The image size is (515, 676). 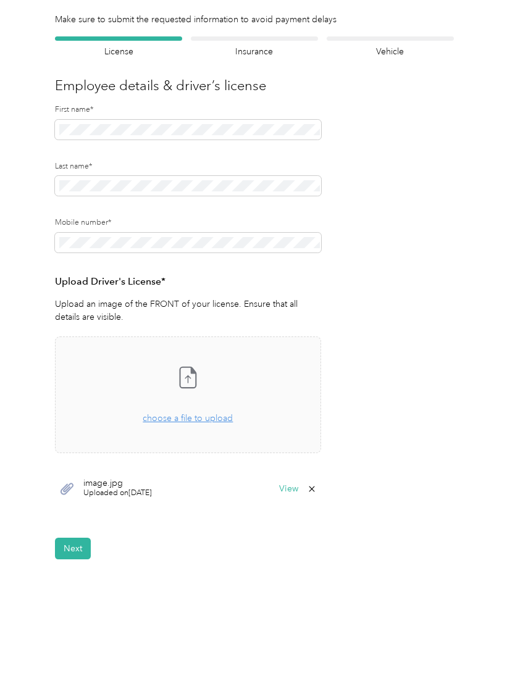 What do you see at coordinates (188, 311) in the screenshot?
I see `p: Upload an image of the FRONT of your license. Ensure that all details are visible.` at bounding box center [188, 311].